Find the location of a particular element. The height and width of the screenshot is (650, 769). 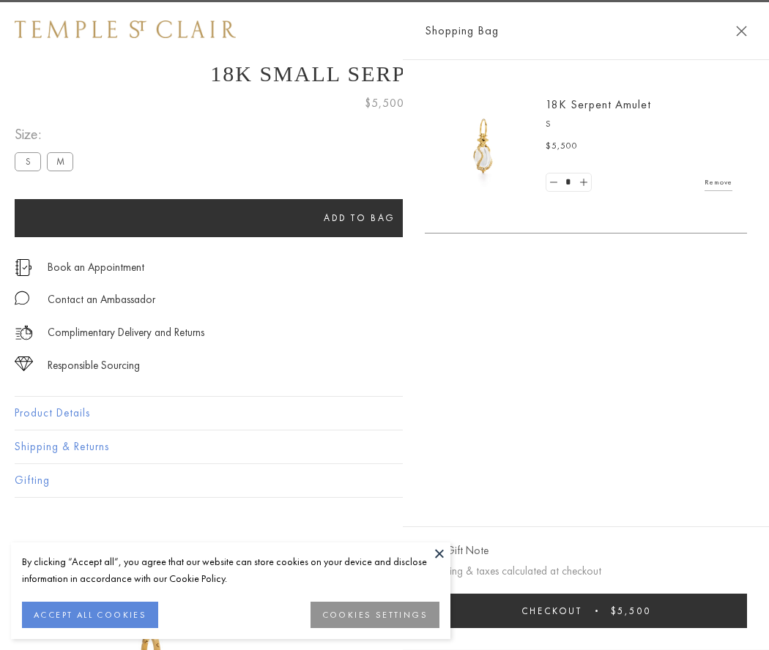

img: icon_appointment.svg is located at coordinates (23, 267).